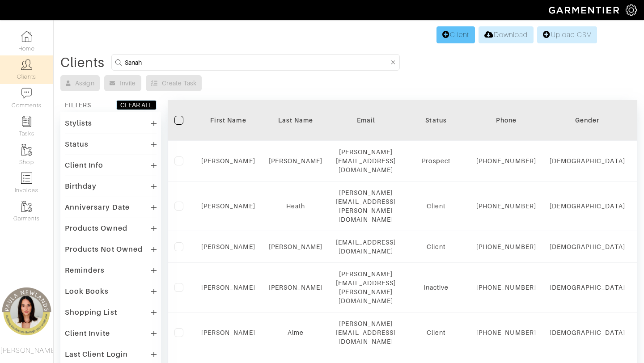 The image size is (644, 363). What do you see at coordinates (296, 206) in the screenshot?
I see `a: Heath` at bounding box center [296, 206].